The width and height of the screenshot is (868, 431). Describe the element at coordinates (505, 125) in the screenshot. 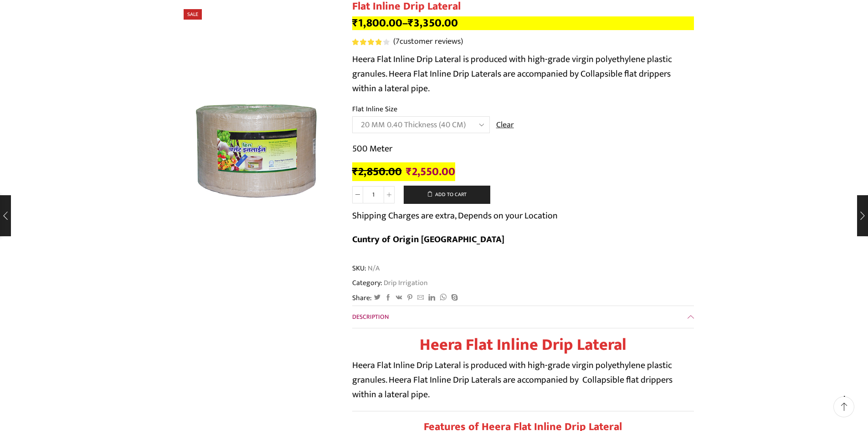

I see `a: Clear options` at that location.